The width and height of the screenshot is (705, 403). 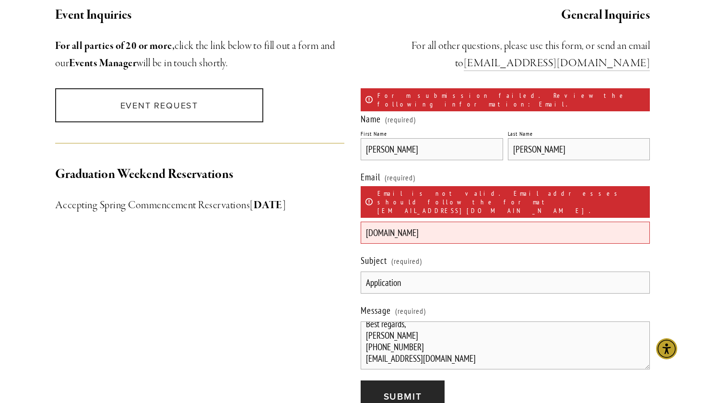 I want to click on h3: click the link below to fill out a form and our will be in touch shortly., so click(x=199, y=55).